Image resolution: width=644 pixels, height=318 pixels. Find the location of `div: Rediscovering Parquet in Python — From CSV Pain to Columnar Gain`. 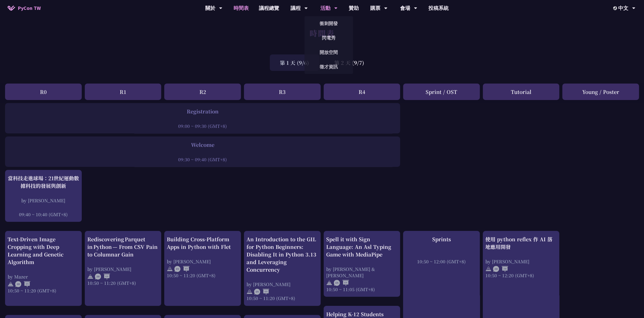

div: Rediscovering Parquet in Python — From CSV Pain to Columnar Gain is located at coordinates (123, 247).